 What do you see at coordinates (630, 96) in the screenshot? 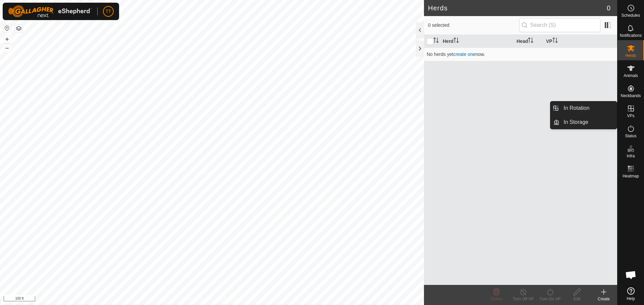
I see `span: Neckbands` at bounding box center [630, 96].